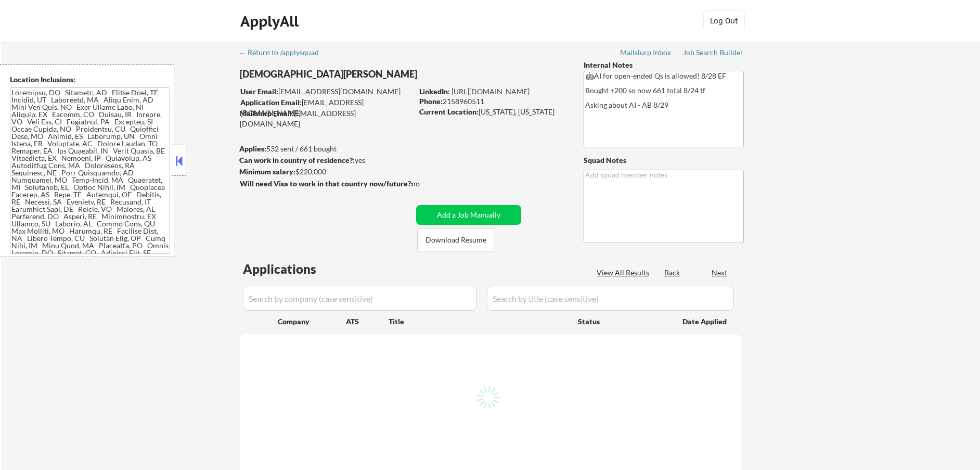 This screenshot has height=470, width=980. What do you see at coordinates (326, 183) in the screenshot?
I see `strong: Will need Visa to work in that country now/future?:` at bounding box center [326, 183].